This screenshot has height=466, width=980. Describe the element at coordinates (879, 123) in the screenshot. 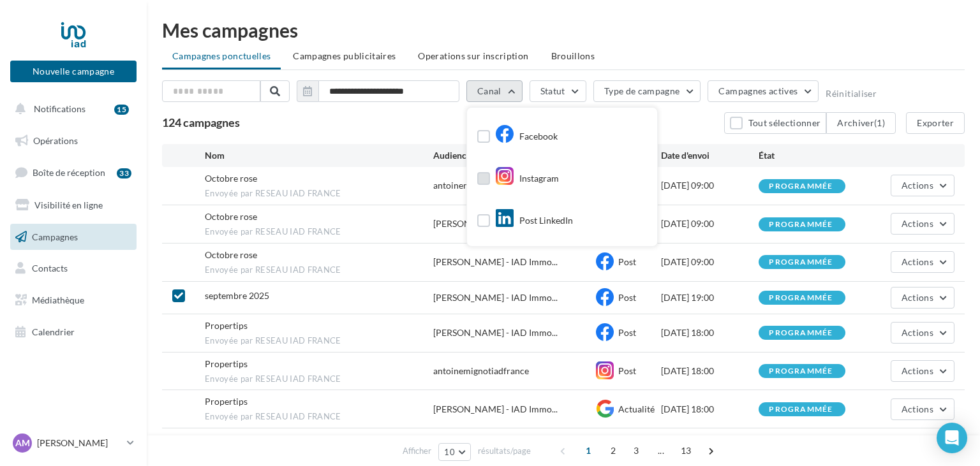

I see `span: (1)` at that location.